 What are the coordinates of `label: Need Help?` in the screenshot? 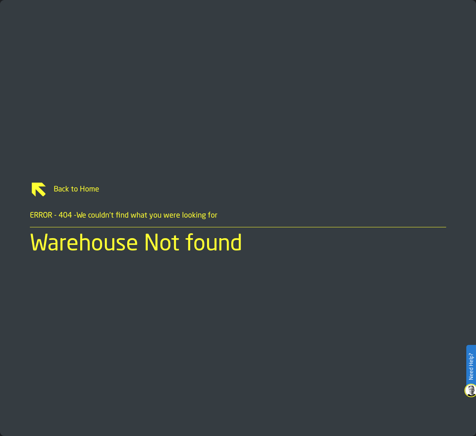 It's located at (471, 366).